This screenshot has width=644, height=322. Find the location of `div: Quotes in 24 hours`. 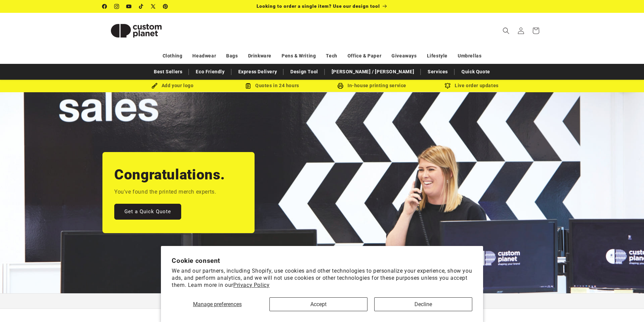

div: Quotes in 24 hours is located at coordinates (272, 86).